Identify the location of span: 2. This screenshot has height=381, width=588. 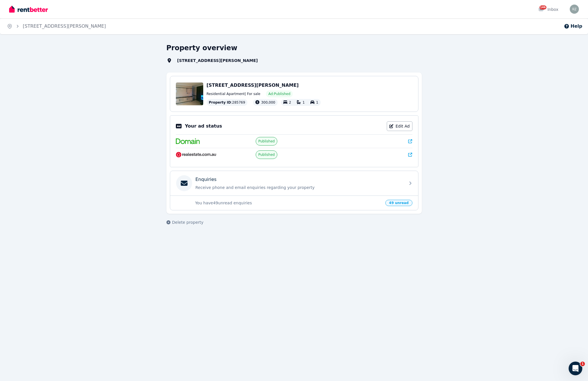
(291, 103).